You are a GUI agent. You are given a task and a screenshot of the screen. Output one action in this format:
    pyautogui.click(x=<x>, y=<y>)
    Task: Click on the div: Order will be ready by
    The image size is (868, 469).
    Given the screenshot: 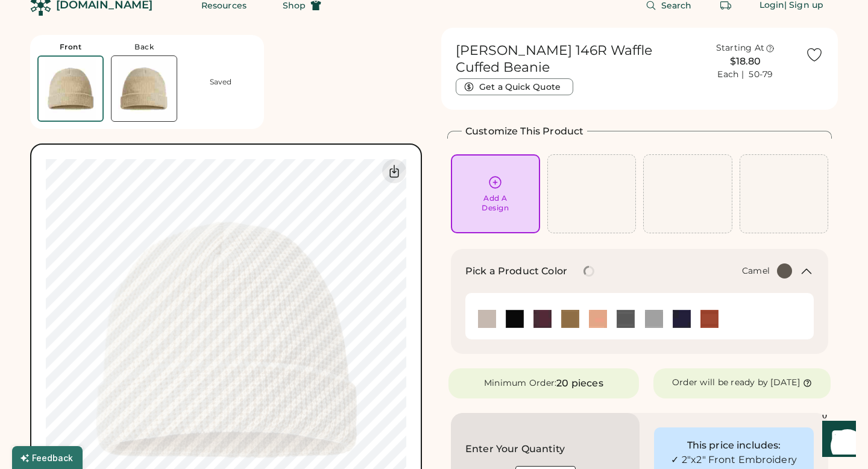 What is the action you would take?
    pyautogui.click(x=720, y=383)
    